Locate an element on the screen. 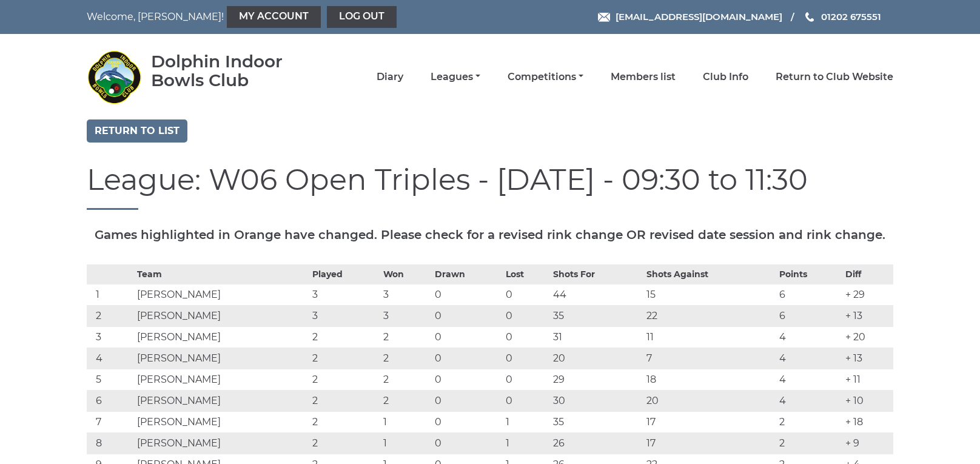  td: 18 is located at coordinates (709, 379).